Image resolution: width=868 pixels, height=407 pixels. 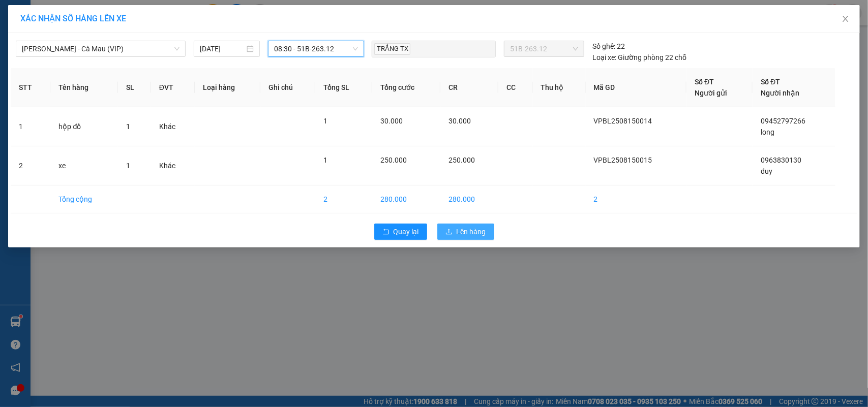 What do you see at coordinates (406, 87) in the screenshot?
I see `th: Tổng cước` at bounding box center [406, 87].